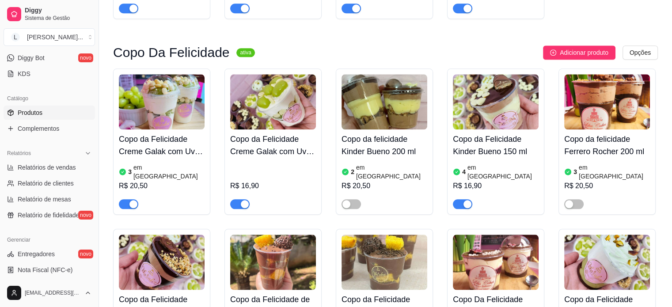 This screenshot has height=307, width=672. Describe the element at coordinates (38, 129) in the screenshot. I see `span: Complementos` at that location.